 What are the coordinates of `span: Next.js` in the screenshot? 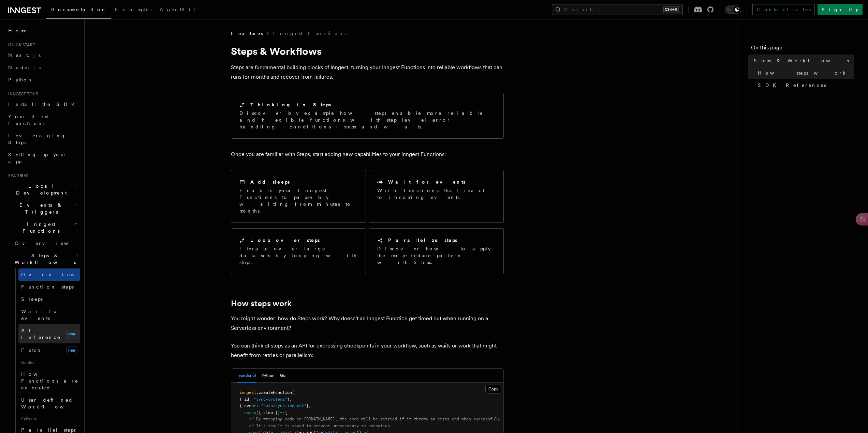 It's located at (24, 55).